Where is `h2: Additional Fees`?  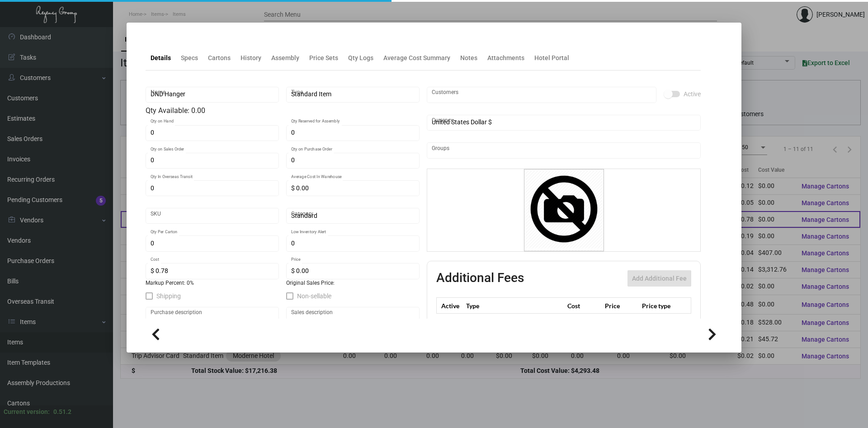 h2: Additional Fees is located at coordinates (480, 278).